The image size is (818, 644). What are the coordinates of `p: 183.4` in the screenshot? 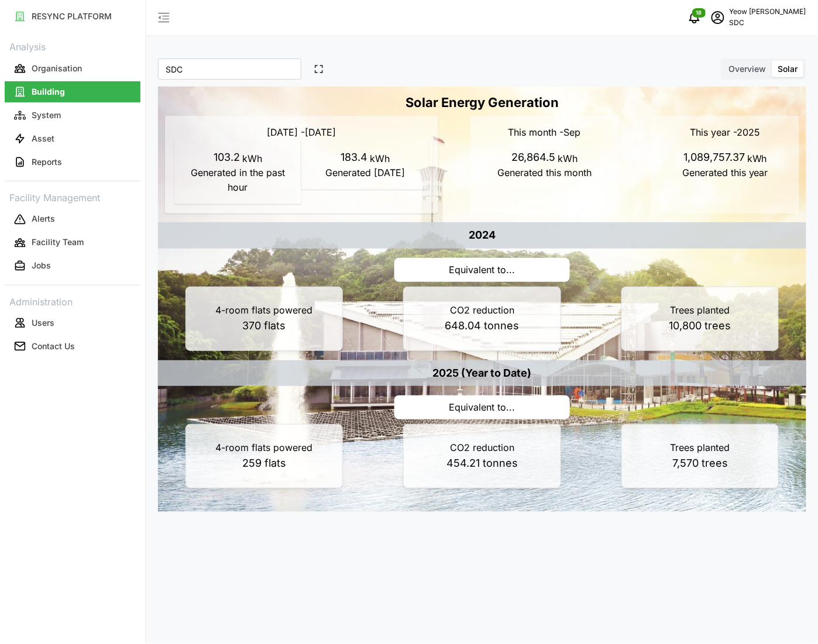 It's located at (354, 158).